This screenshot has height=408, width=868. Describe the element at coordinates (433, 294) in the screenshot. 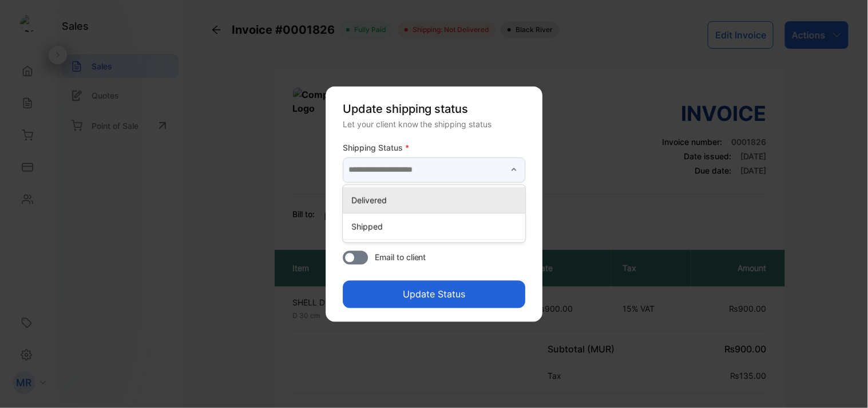

I see `button: Update Status` at that location.